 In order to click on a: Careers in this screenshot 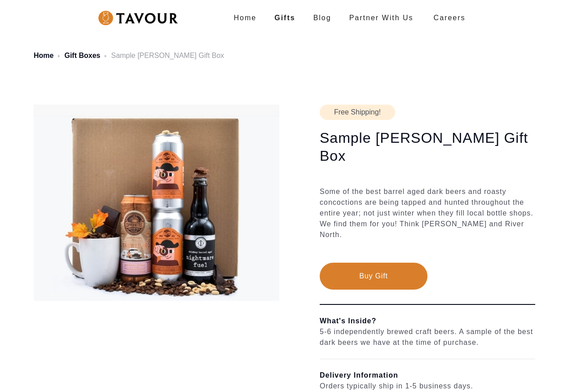, I will do `click(447, 18)`.